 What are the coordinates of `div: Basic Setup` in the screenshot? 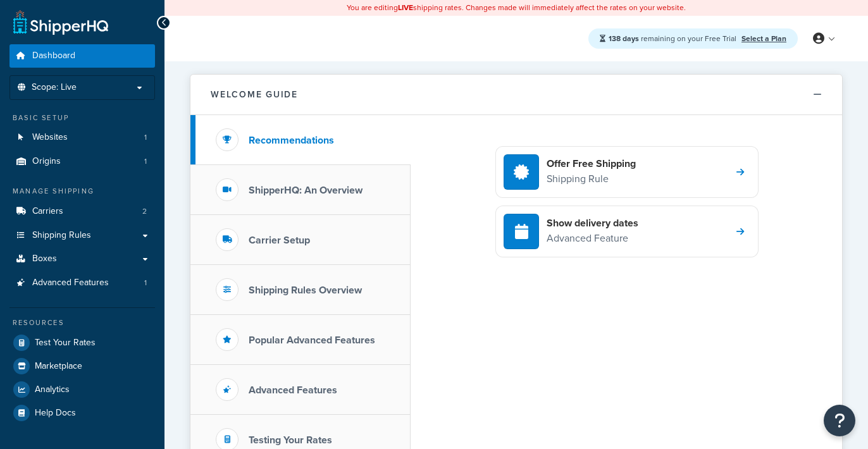 It's located at (82, 118).